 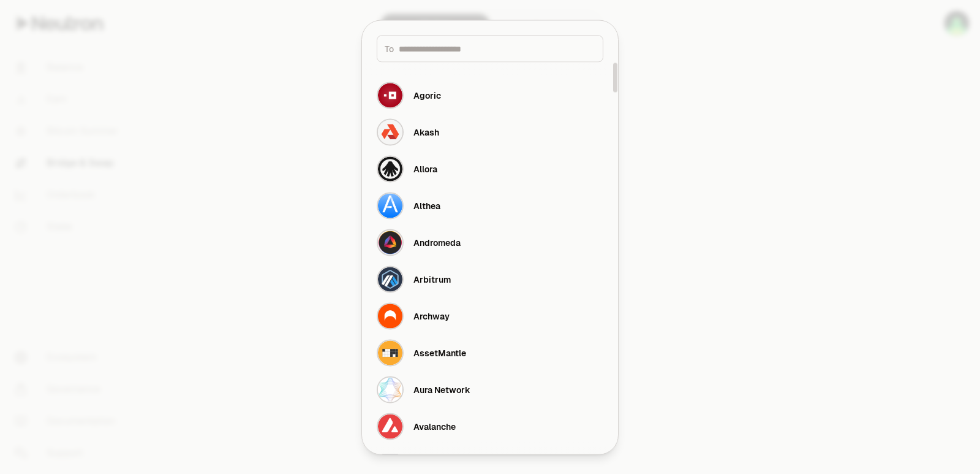 I want to click on img: Avalanche Logo, so click(x=390, y=426).